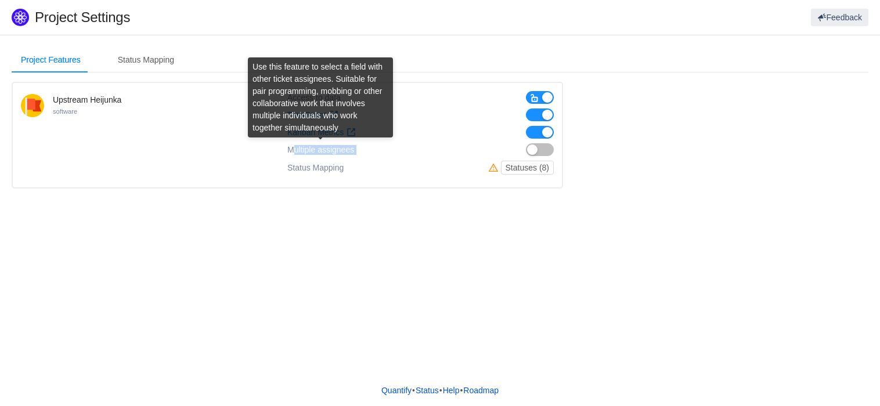  What do you see at coordinates (495, 168) in the screenshot?
I see `i: icon: warning` at bounding box center [495, 168].